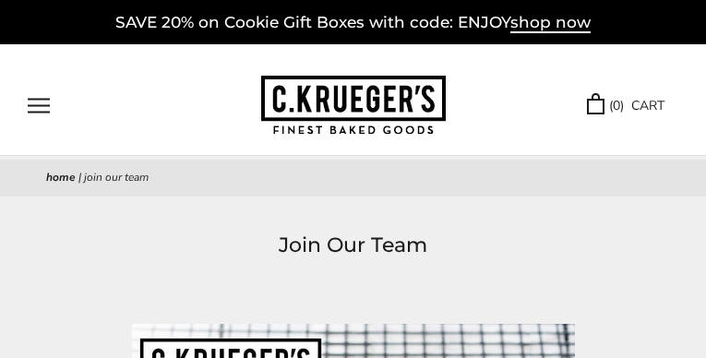 This screenshot has width=706, height=358. Describe the element at coordinates (39, 105) in the screenshot. I see `button: Open navigation` at that location.